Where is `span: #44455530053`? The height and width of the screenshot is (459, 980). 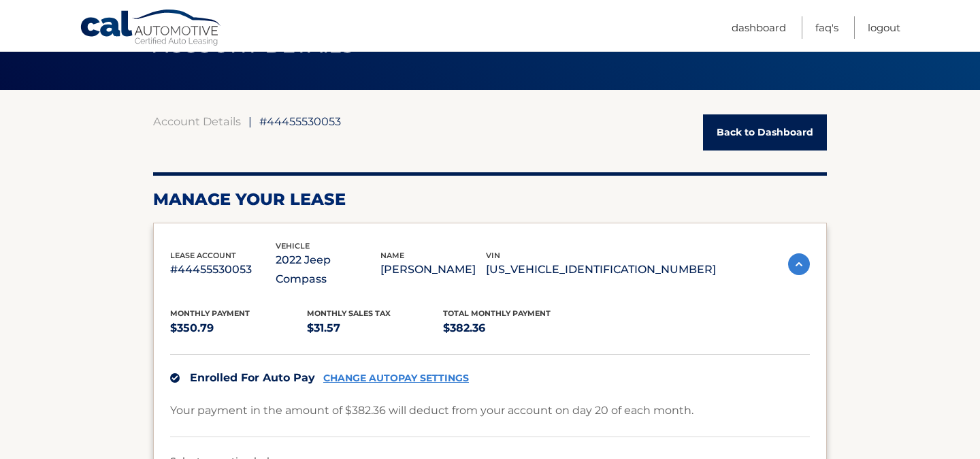 span: #44455530053 is located at coordinates (300, 121).